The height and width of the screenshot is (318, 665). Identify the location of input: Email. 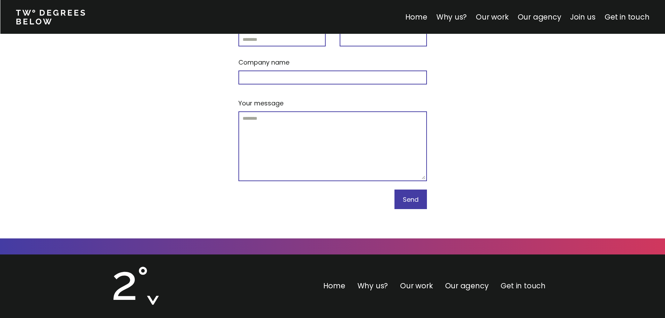
(282, 39).